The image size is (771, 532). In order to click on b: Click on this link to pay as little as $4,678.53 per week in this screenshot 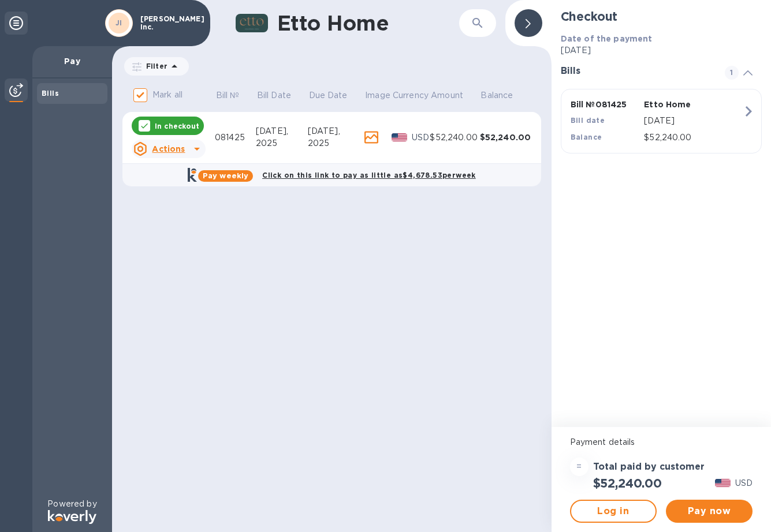, I will do `click(369, 175)`.